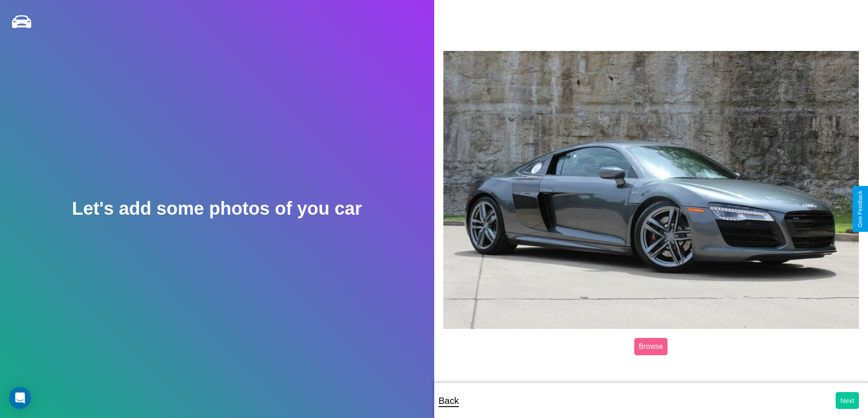 The height and width of the screenshot is (418, 868). What do you see at coordinates (650, 347) in the screenshot?
I see `label: Browse` at bounding box center [650, 347].